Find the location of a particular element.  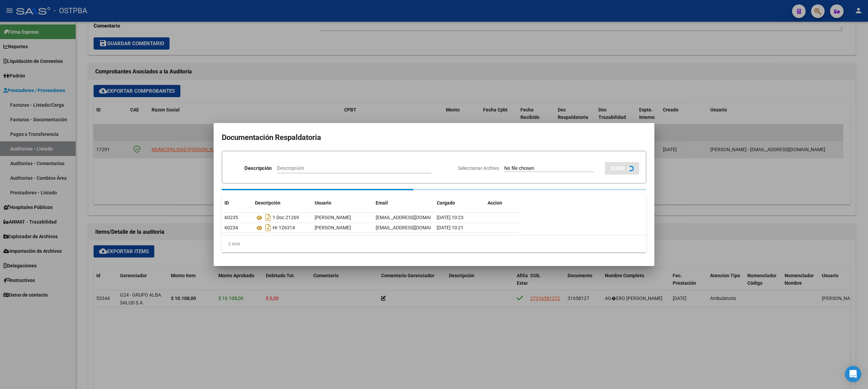

datatable-header-cell: Cargado is located at coordinates (460, 203).